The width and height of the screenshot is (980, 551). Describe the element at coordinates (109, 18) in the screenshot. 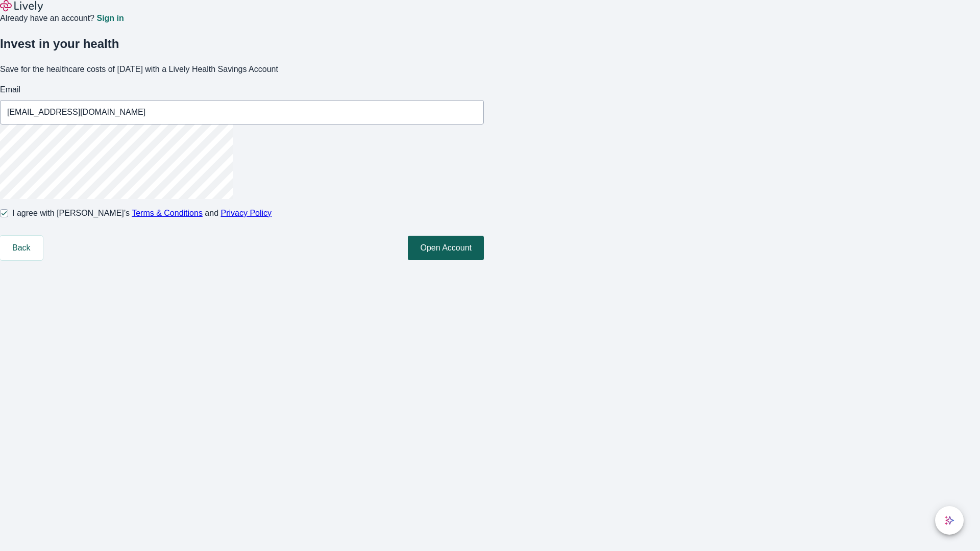

I see `div: Sign in` at that location.